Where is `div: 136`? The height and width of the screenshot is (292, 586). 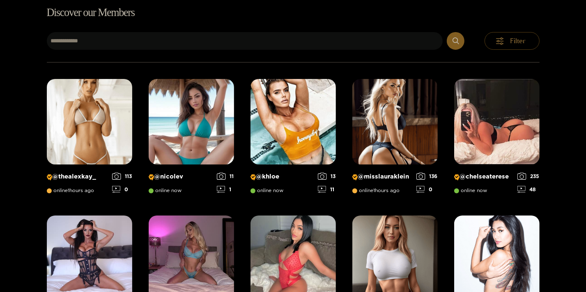
div: 136 is located at coordinates (427, 176).